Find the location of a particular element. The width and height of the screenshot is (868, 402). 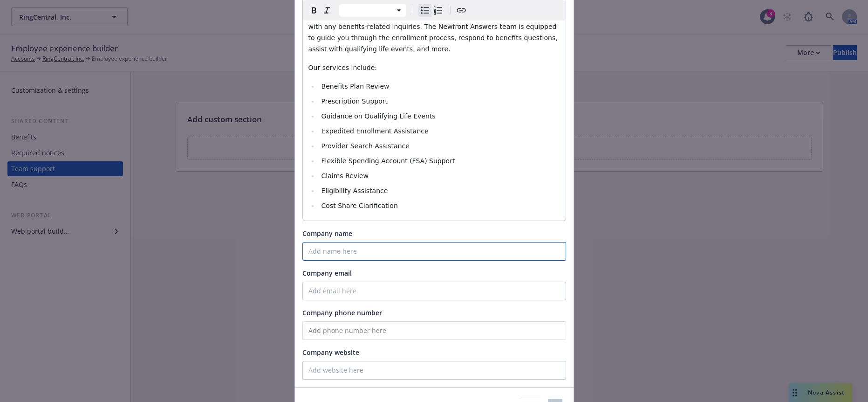

span: Benefits Plan Review is located at coordinates (355, 86).